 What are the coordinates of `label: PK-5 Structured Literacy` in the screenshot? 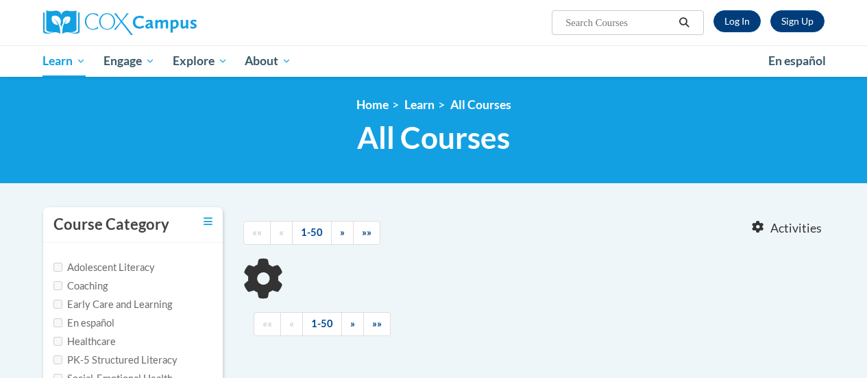 It's located at (115, 360).